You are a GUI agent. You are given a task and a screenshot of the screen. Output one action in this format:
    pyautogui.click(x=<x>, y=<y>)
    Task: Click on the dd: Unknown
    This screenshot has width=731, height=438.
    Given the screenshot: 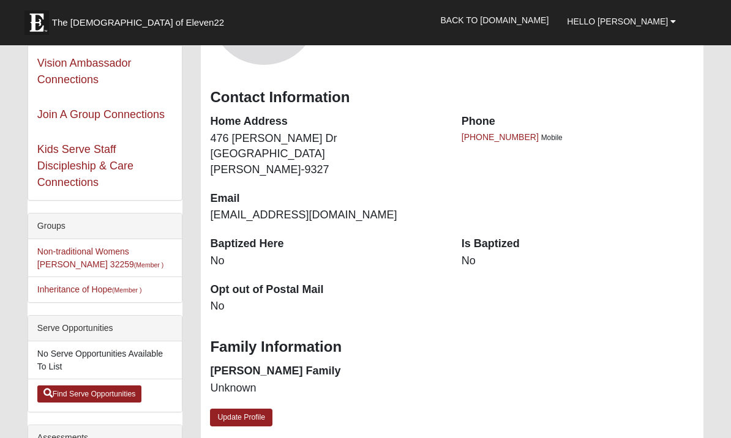 What is the action you would take?
    pyautogui.click(x=326, y=389)
    